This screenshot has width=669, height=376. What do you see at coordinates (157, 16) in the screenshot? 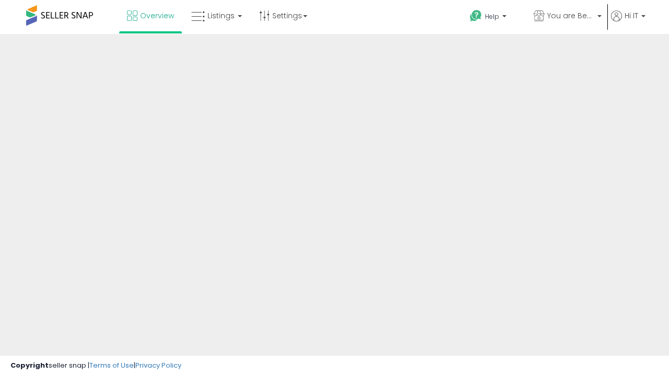
I see `span: Overview` at bounding box center [157, 16].